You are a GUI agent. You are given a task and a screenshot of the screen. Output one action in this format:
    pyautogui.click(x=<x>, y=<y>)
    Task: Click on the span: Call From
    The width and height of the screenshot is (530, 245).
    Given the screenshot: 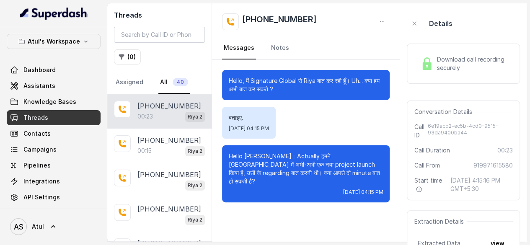 What is the action you would take?
    pyautogui.click(x=427, y=166)
    